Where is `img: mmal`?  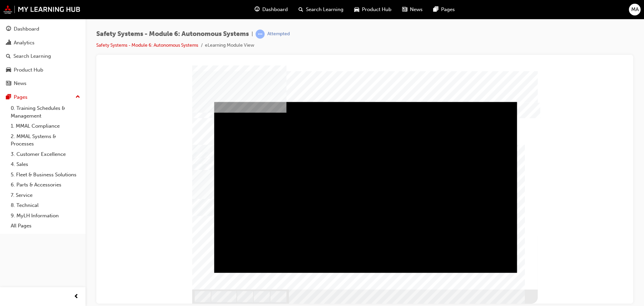
img: mmal is located at coordinates (42, 9).